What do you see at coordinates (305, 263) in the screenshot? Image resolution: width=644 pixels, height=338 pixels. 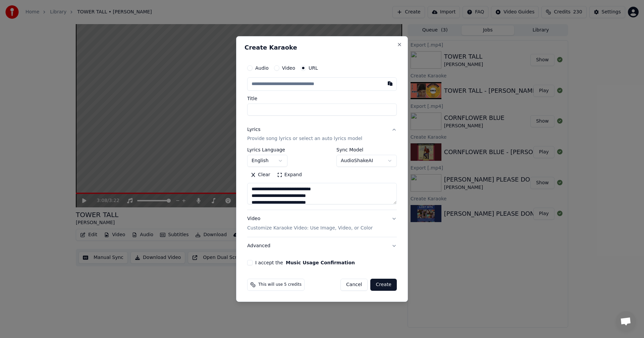 I see `label: I accept the` at bounding box center [305, 263].